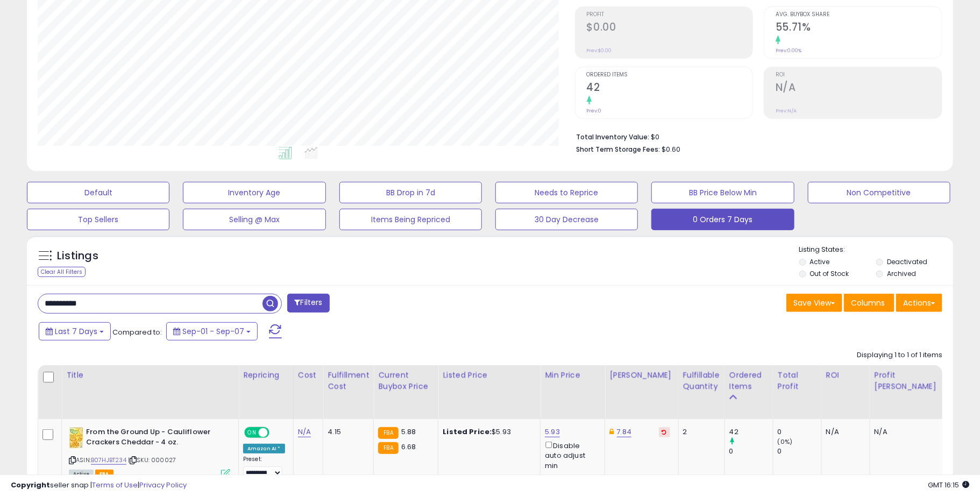 Image resolution: width=980 pixels, height=496 pixels. Describe the element at coordinates (151, 439) in the screenshot. I see `b: From the Ground Up - Cauliflower Crackers Cheddar - 4 oz.` at that location.